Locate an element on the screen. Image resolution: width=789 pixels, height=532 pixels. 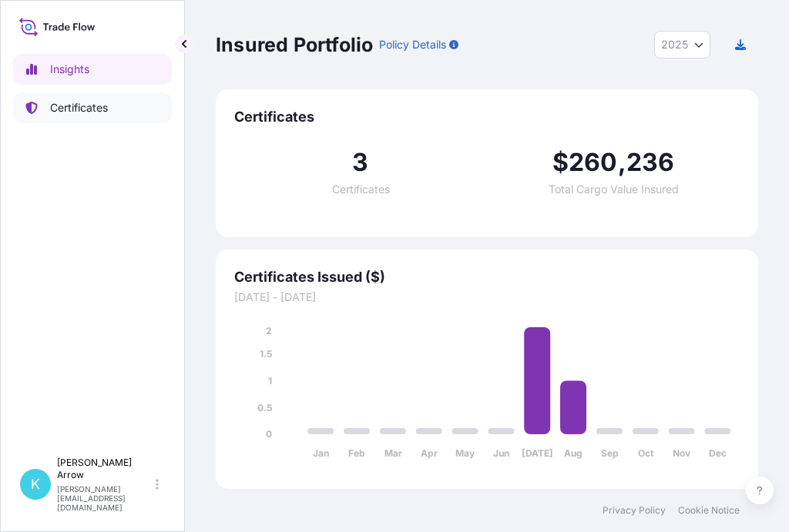
span: 3 is located at coordinates (360, 163).